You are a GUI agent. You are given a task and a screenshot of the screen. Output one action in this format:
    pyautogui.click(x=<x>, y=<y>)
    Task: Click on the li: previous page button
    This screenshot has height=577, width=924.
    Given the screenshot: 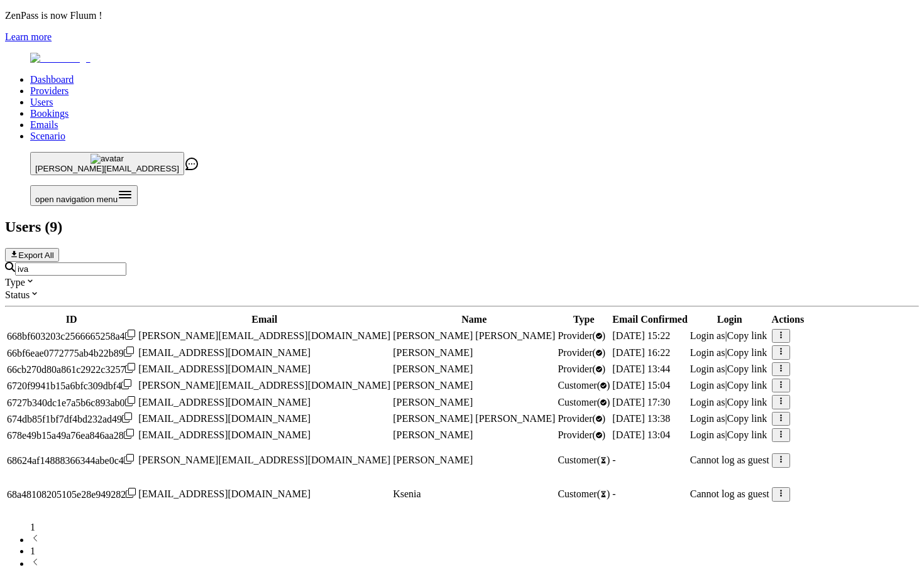 What is the action you would take?
    pyautogui.click(x=475, y=539)
    